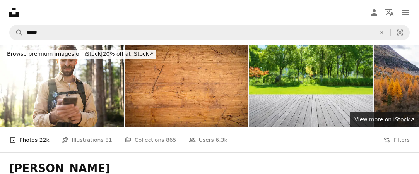  I want to click on img: Green park wooden walkway in the center of the city, so click(311, 86).